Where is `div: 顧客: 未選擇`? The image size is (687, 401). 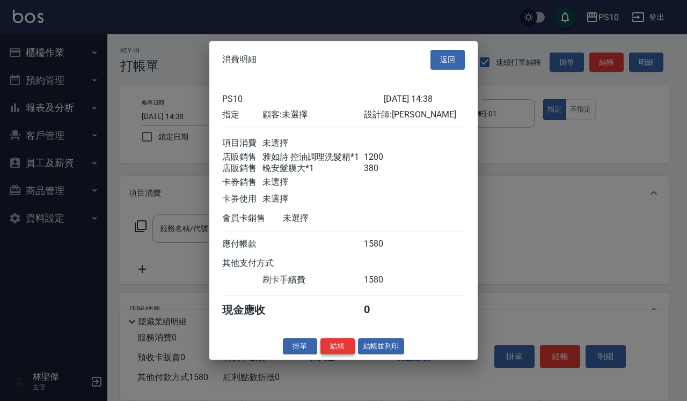
div: 顧客: 未選擇 is located at coordinates (313, 114).